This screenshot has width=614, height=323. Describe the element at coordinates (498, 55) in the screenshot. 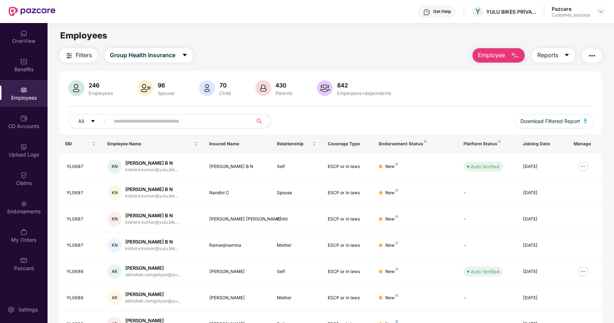

I see `button: Employee` at that location.